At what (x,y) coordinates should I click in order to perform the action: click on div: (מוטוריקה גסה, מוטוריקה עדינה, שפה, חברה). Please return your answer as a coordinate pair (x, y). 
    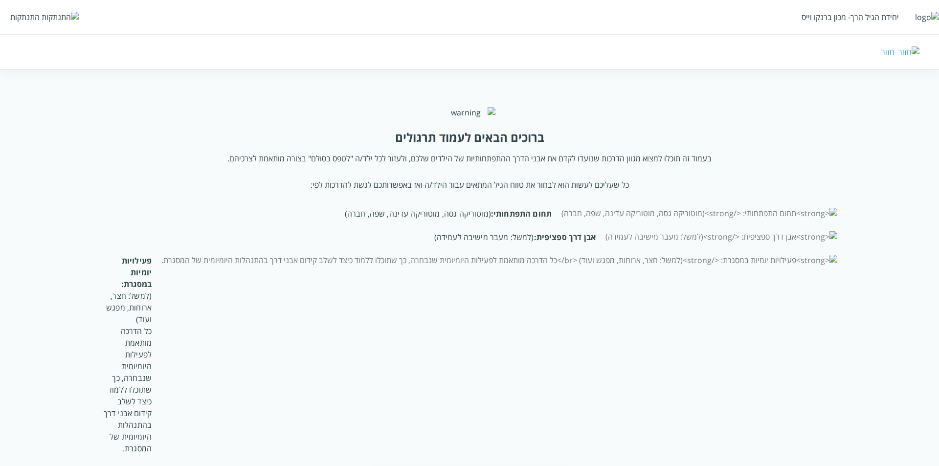
    Looking at the image, I should click on (327, 214).